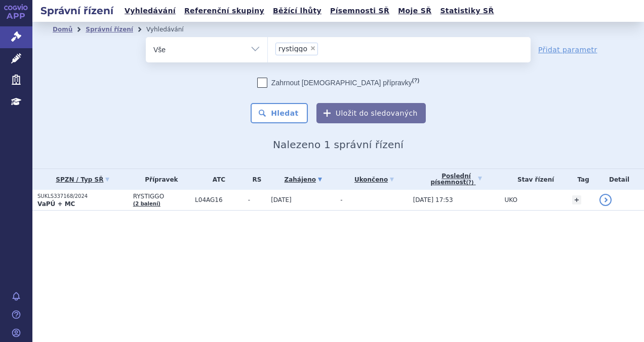 The width and height of the screenshot is (644, 342). Describe the element at coordinates (338, 144) in the screenshot. I see `span: Nalezeno 1 správní řízení` at that location.